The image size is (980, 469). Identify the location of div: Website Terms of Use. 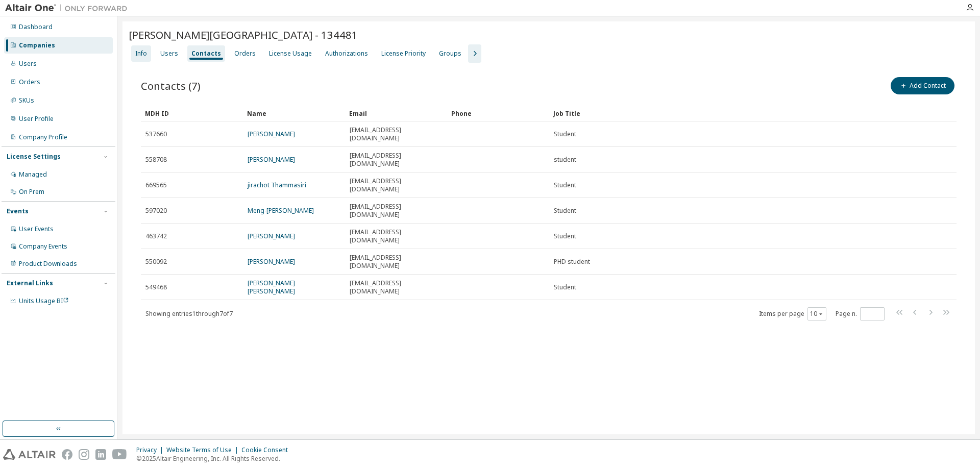
(204, 450).